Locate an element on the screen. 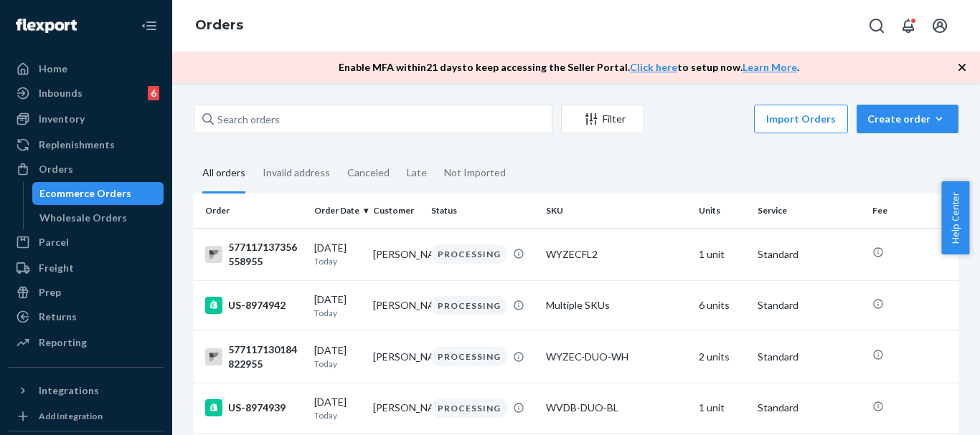  a: Replenishments is located at coordinates (86, 144).